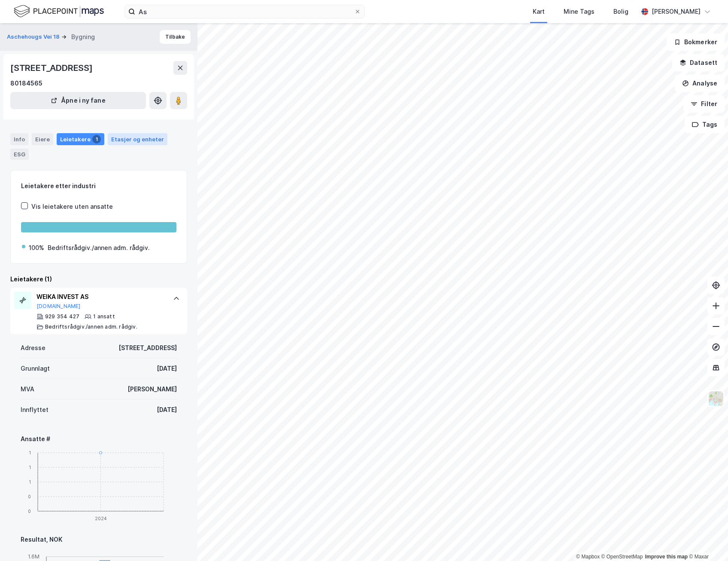 This screenshot has width=728, height=561. Describe the element at coordinates (700, 83) in the screenshot. I see `button: Analyse` at that location.